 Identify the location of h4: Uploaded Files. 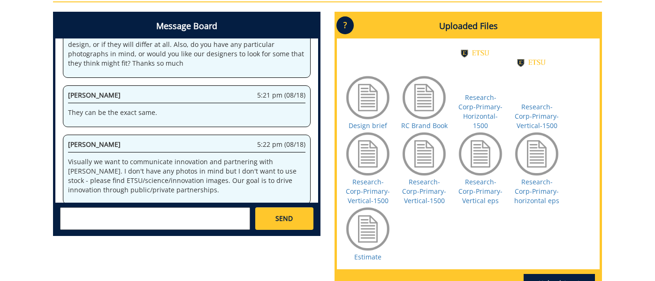
(468, 26).